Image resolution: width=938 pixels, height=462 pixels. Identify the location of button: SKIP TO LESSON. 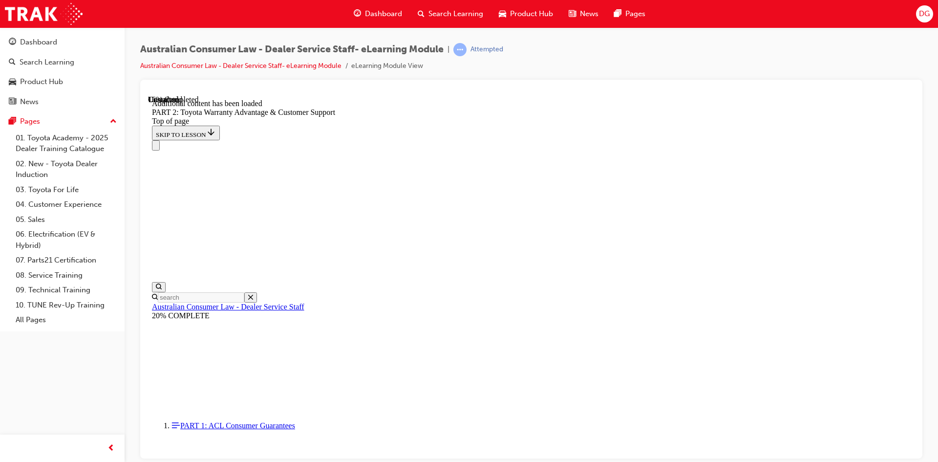
(38, 38).